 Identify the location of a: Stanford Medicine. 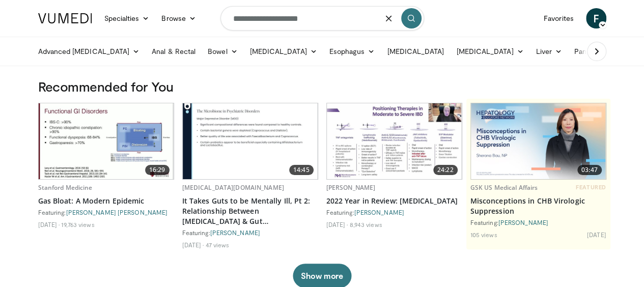
(65, 187).